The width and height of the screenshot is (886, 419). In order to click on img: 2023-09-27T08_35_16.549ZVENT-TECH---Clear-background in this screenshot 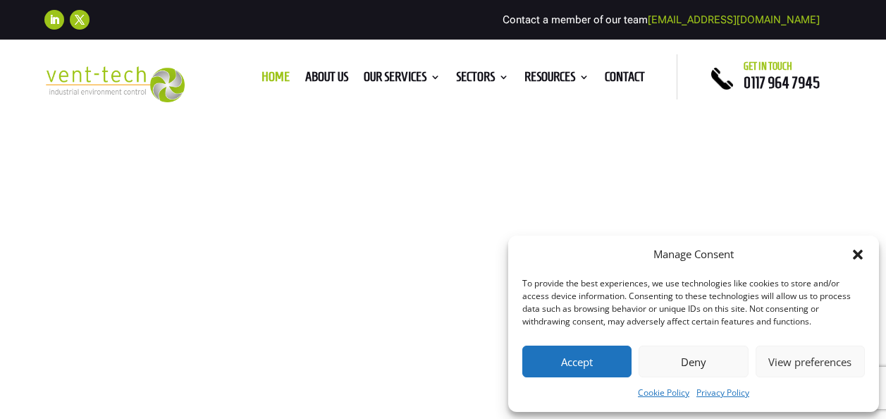, I will do `click(114, 84)`.